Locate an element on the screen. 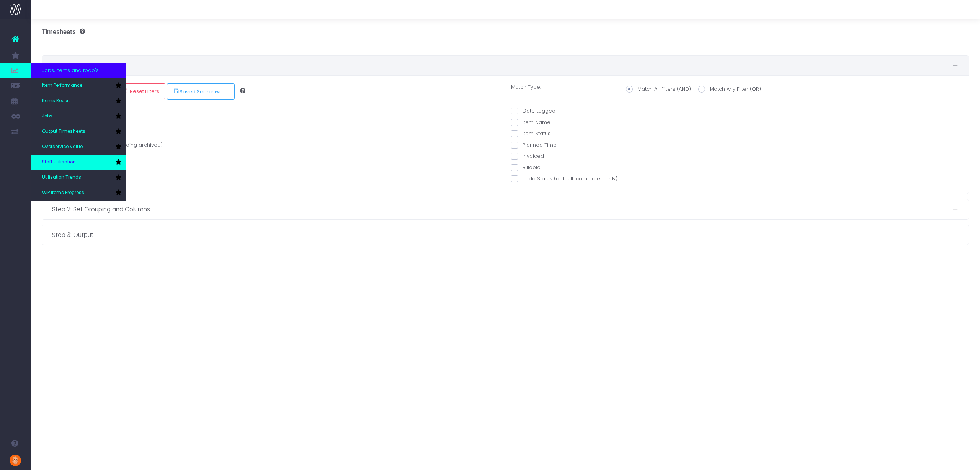  label: Todo Status (default: completed only) is located at coordinates (564, 179).